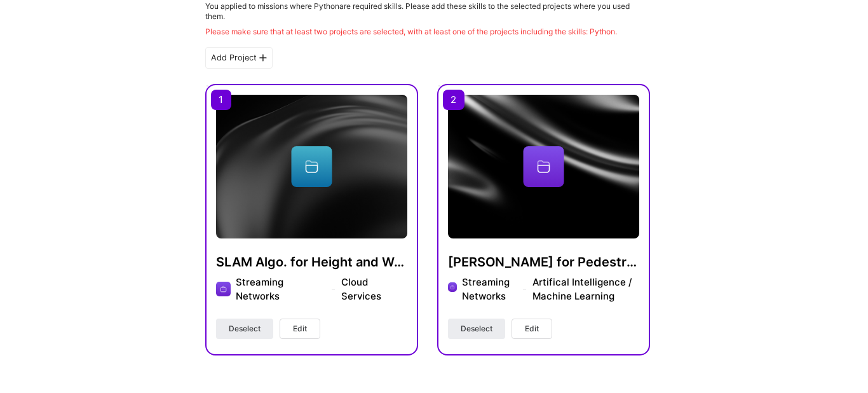 The height and width of the screenshot is (393, 868). What do you see at coordinates (322, 290) in the screenshot?
I see `div: Streaming Networks Cloud Services` at bounding box center [322, 290].